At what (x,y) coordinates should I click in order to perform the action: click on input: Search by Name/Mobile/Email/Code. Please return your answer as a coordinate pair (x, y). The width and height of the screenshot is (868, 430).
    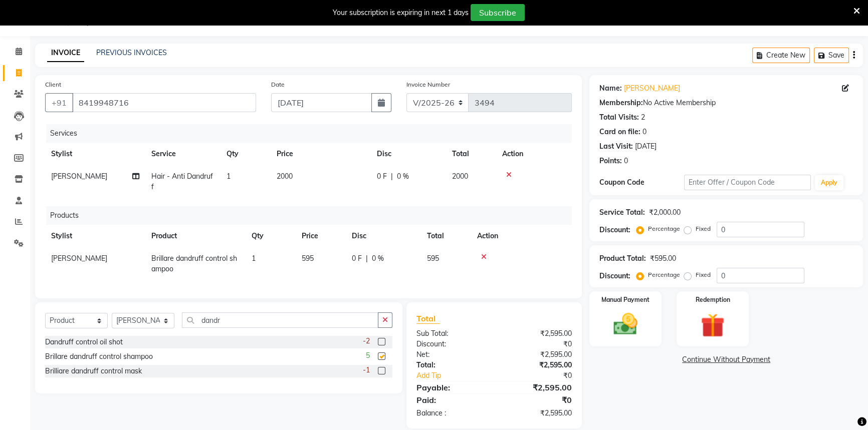
    Looking at the image, I should click on (164, 102).